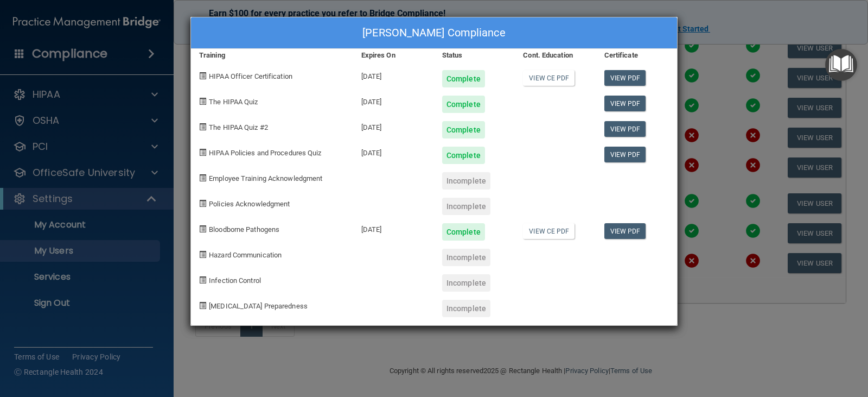 The width and height of the screenshot is (868, 397). I want to click on span: HIPAA Policies and Procedures Quiz, so click(265, 152).